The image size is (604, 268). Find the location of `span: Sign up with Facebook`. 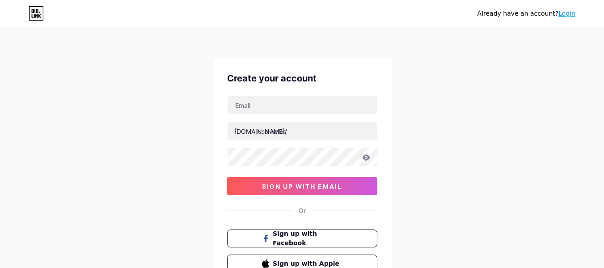

span: Sign up with Facebook is located at coordinates (307, 238).